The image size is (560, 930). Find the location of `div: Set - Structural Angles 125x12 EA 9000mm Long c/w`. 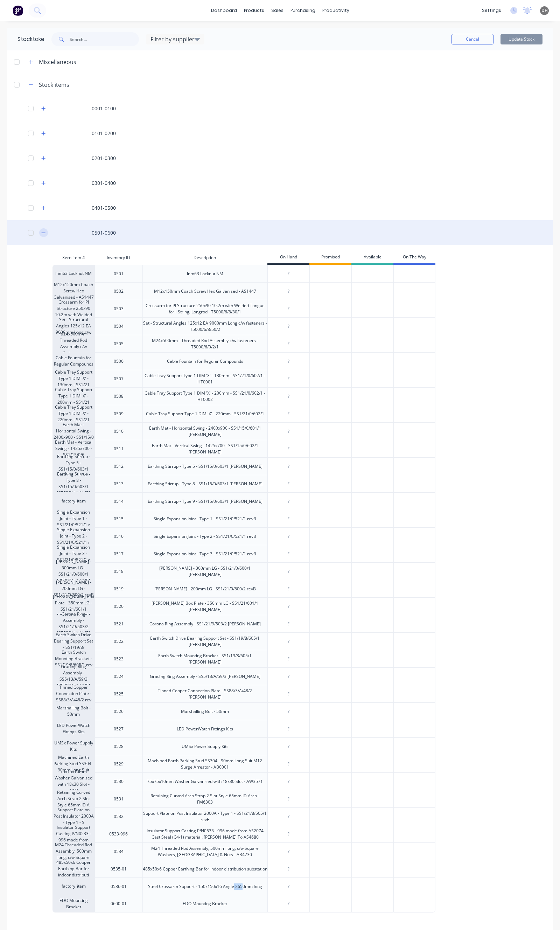

div: Set - Structural Angles 125x12 EA 9000mm Long c/w is located at coordinates (73, 326).